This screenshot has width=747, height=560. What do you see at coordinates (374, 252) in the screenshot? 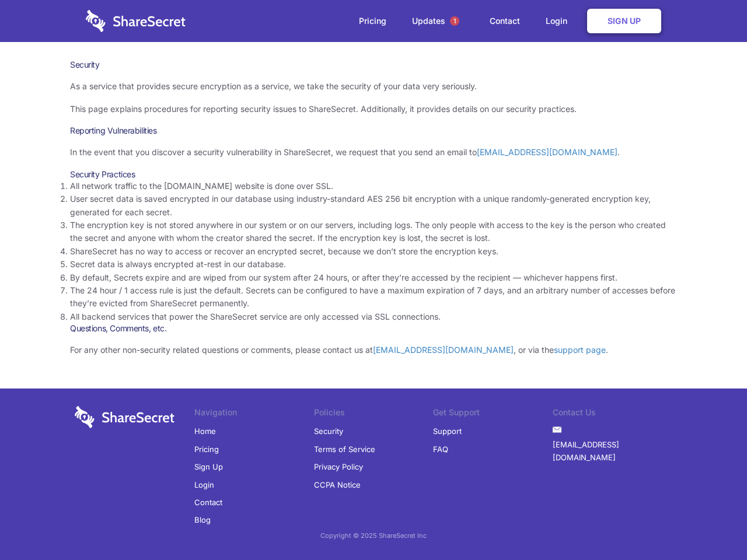
I see `li: ShareSecret has no way to access or recover an encrypted secret, because we don’t store the encry...` at bounding box center [374, 252].